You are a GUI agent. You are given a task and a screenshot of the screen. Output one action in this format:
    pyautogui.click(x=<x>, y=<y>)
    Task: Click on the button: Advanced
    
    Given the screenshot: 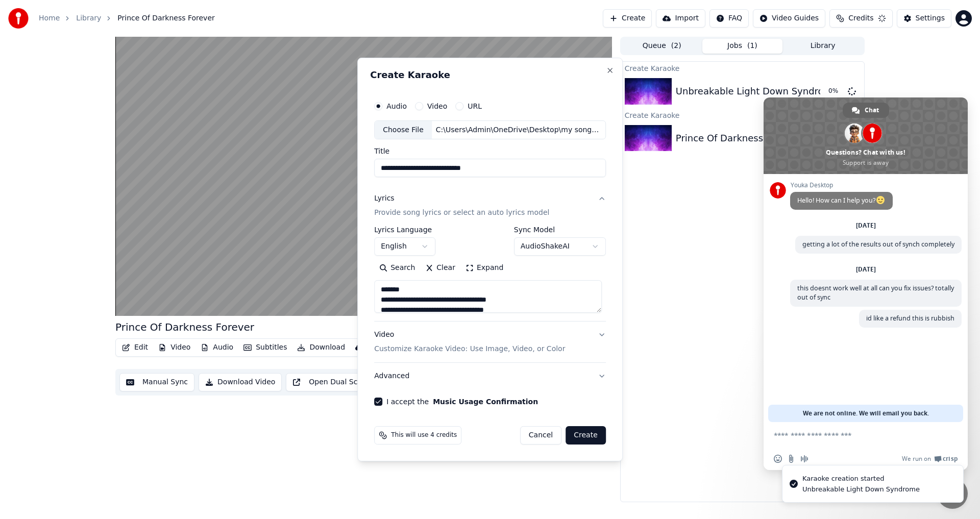 What is the action you would take?
    pyautogui.click(x=490, y=376)
    